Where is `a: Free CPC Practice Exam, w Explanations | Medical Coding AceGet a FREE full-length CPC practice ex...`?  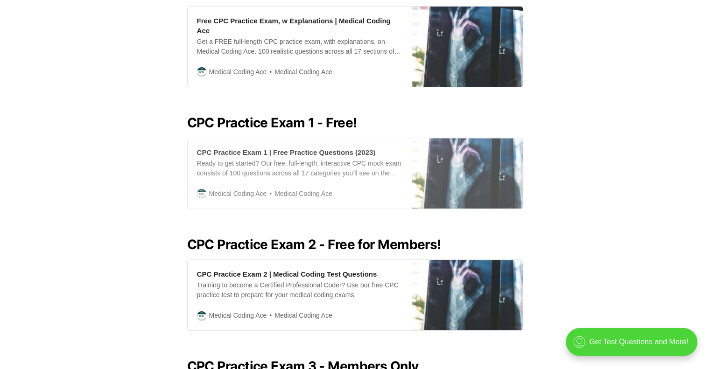 a: Free CPC Practice Exam, w Explanations | Medical Coding AceGet a FREE full-length CPC practice ex... is located at coordinates (355, 47).